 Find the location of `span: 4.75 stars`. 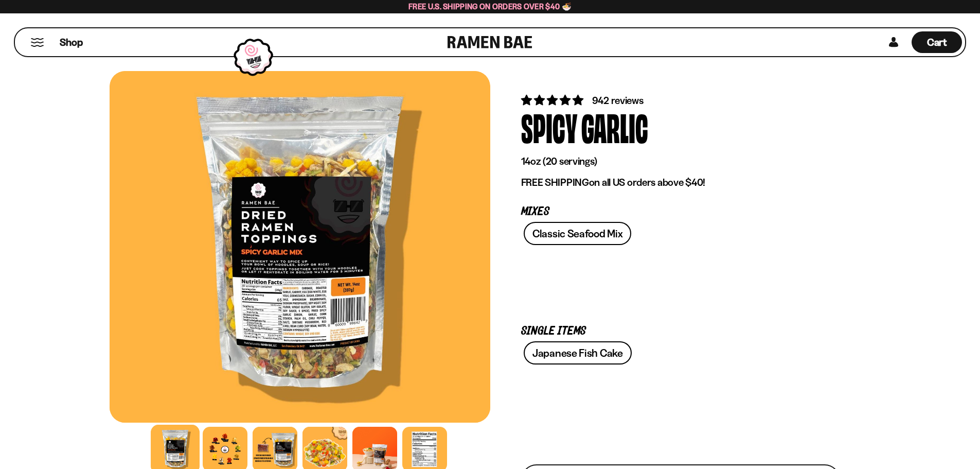

span: 4.75 stars is located at coordinates (553, 100).